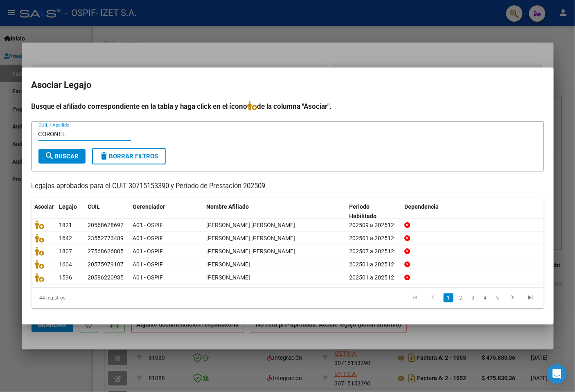  What do you see at coordinates (66, 238) in the screenshot?
I see `span: 1642` at bounding box center [66, 238].